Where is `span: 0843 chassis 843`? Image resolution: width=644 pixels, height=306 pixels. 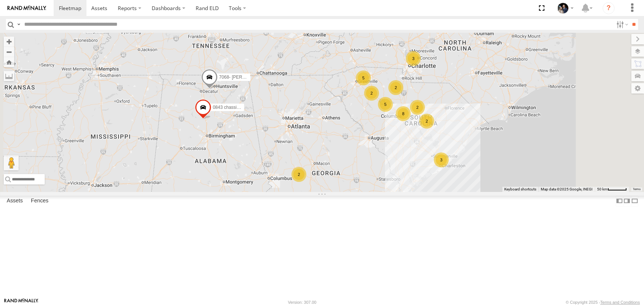
span: 0843 chassis 843 is located at coordinates (230, 108).